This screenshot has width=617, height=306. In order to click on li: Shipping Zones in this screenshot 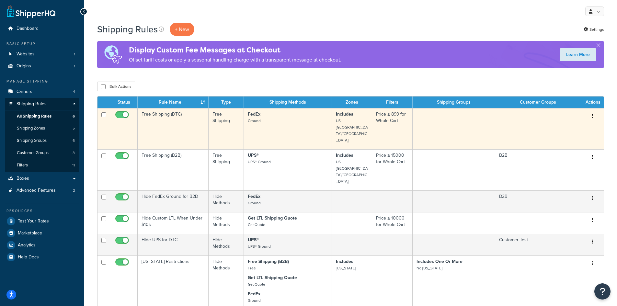, I will do `click(42, 128)`.